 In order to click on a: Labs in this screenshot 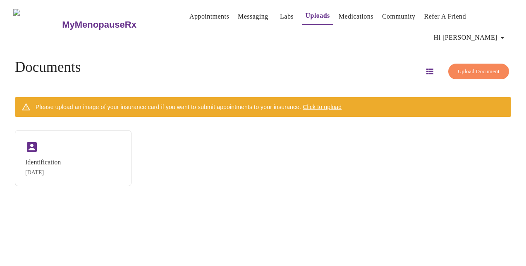, I will do `click(287, 17)`.